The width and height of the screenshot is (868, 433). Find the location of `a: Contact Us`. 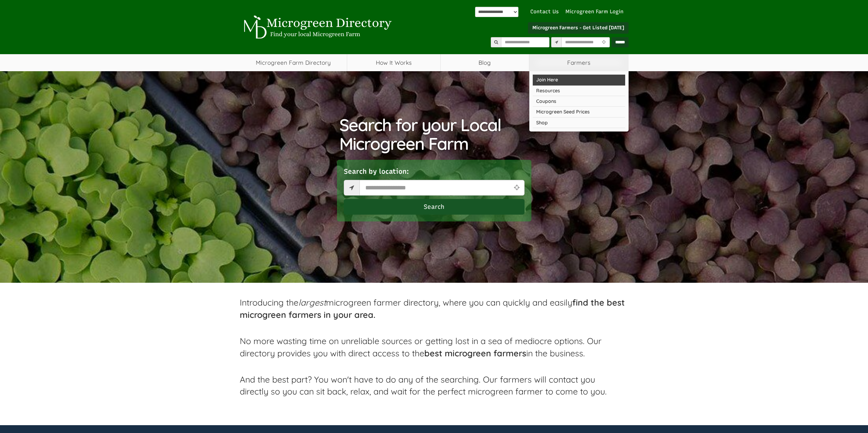

a: Contact Us is located at coordinates (544, 12).